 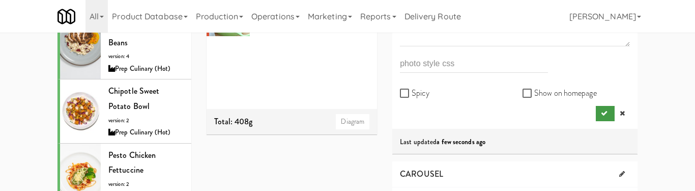 What do you see at coordinates (124, 111) in the screenshot?
I see `li: Chipotle Sweet Potato Bowlversion: 2Prep Culinary (Hot)` at bounding box center [124, 111].